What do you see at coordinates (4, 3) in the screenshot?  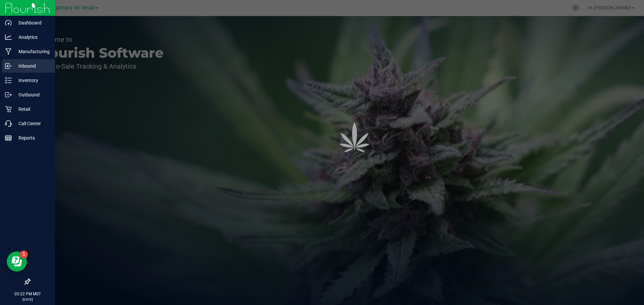 I see `span: 1` at bounding box center [4, 3].